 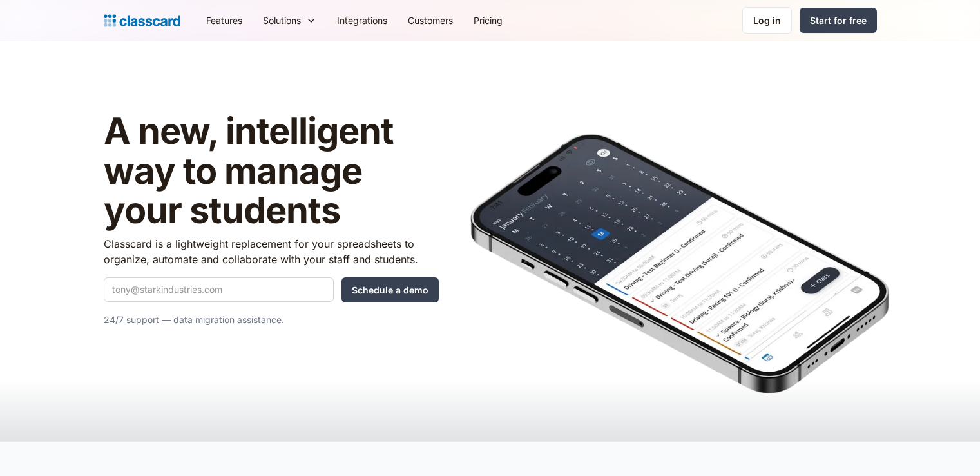 What do you see at coordinates (390, 290) in the screenshot?
I see `input: Schedule a demo` at bounding box center [390, 290].